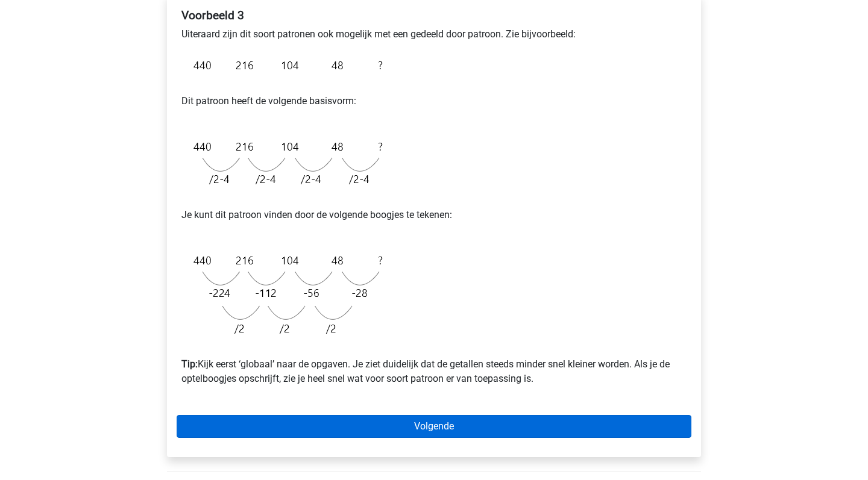 The image size is (868, 480). What do you see at coordinates (285, 163) in the screenshot?
I see `img: Exponential_Example_3_2.png` at bounding box center [285, 163].